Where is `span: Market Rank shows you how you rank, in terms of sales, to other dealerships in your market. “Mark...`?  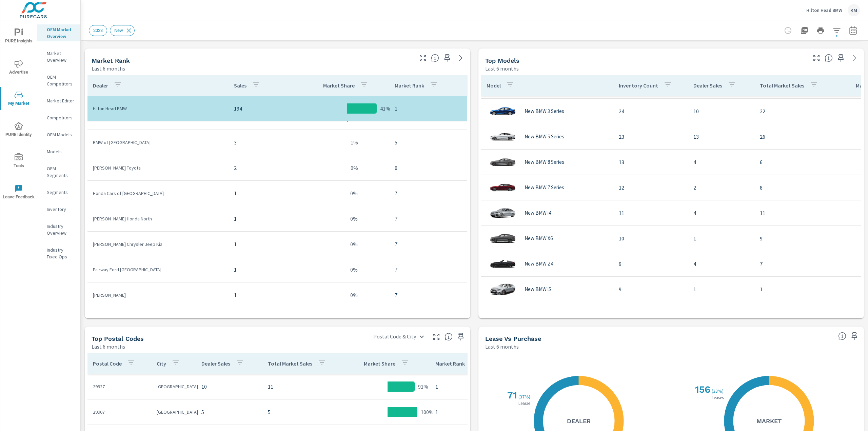 span: Market Rank shows you how you rank, in terms of sales, to other dealerships in your market. “Mark... is located at coordinates (435, 58).